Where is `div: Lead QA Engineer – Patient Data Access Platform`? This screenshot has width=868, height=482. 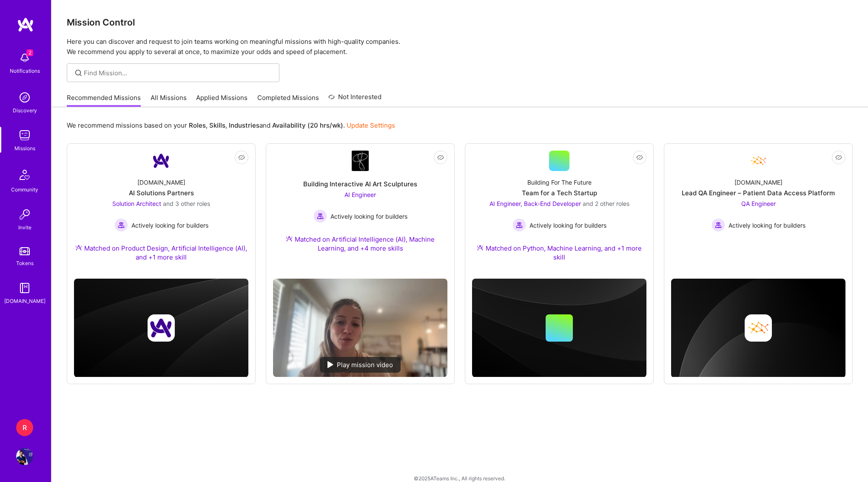
div: Lead QA Engineer – Patient Data Access Platform is located at coordinates (758, 193).